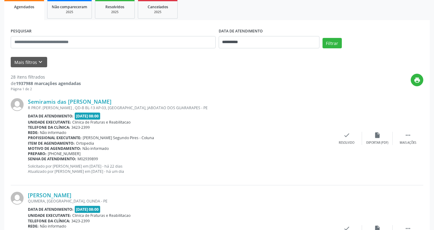 This screenshot has width=434, height=230. Describe the element at coordinates (417, 80) in the screenshot. I see `i: print` at that location.